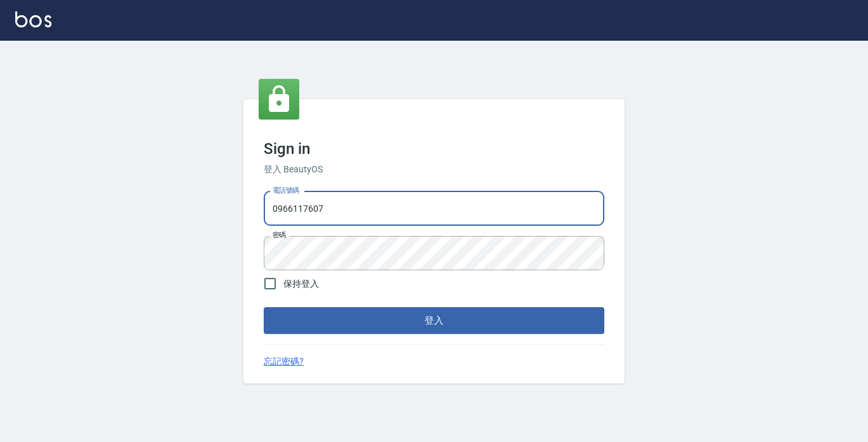 This screenshot has width=868, height=442. I want to click on h6: 登入 BeautyOS, so click(434, 169).